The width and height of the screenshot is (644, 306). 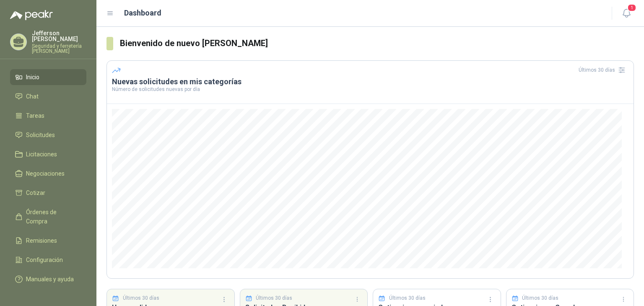 What do you see at coordinates (48, 241) in the screenshot?
I see `a: Remisiones` at bounding box center [48, 241].